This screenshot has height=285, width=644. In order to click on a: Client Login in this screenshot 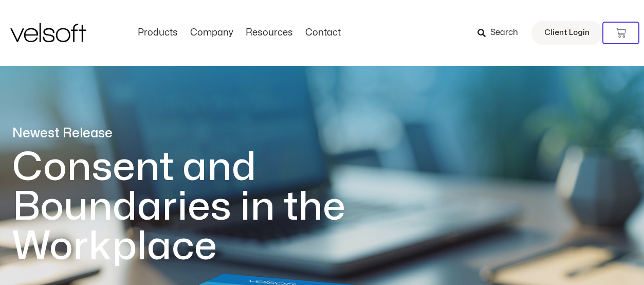, I will do `click(567, 33)`.